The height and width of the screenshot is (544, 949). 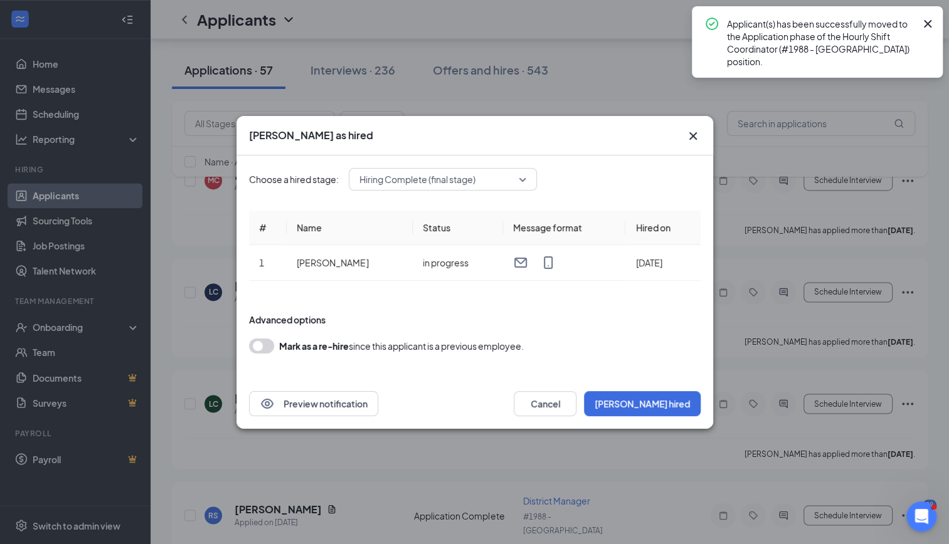 I want to click on th: Name, so click(x=349, y=228).